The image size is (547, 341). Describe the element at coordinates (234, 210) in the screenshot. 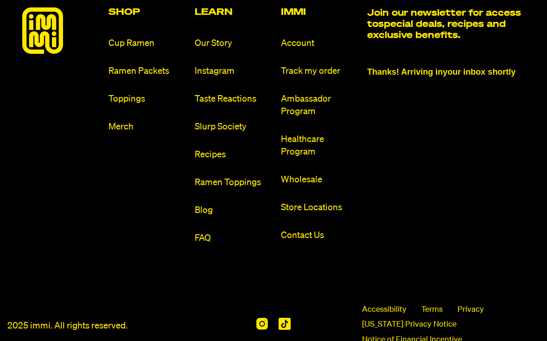

I see `a: Blog` at that location.